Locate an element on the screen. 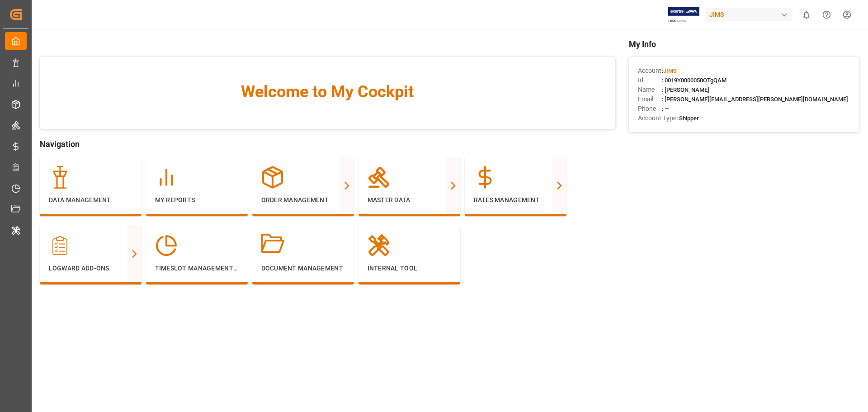 This screenshot has height=412, width=868. img: Exertis%20JAM%20-%20Email%20Logo.jpg_1722504956.jpg is located at coordinates (684, 15).